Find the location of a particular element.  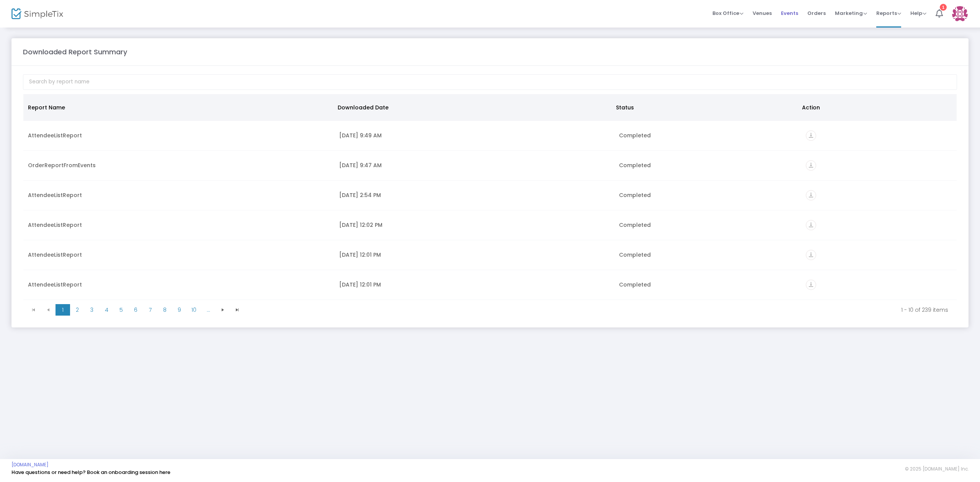

span: Page 1 is located at coordinates (63, 310).